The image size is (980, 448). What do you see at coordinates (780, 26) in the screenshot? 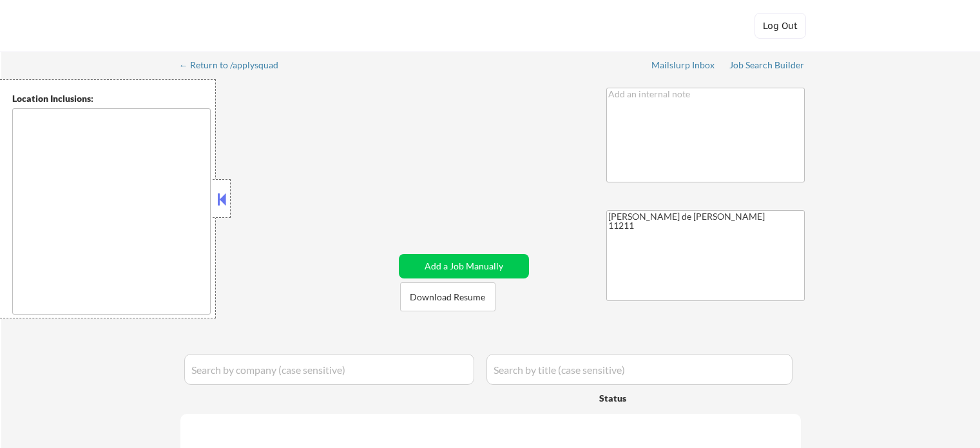
I see `button: Log Out` at bounding box center [780, 26].